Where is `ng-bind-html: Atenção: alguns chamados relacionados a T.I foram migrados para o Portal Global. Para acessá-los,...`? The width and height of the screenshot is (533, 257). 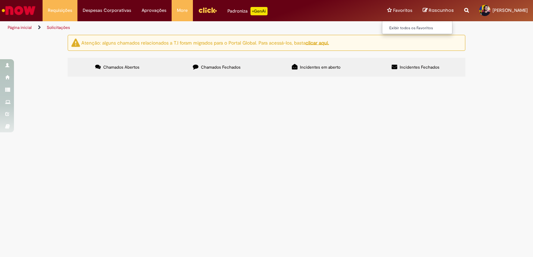 ng-bind-html: Atenção: alguns chamados relacionados a T.I foram migrados para o Portal Global. Para acessá-los,... is located at coordinates (205, 43).